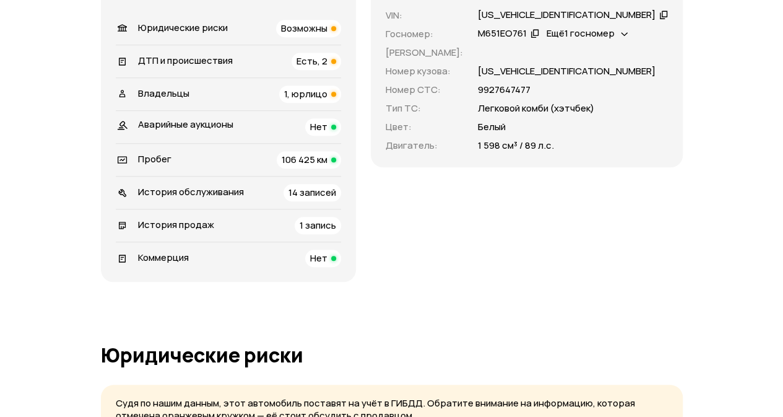 The height and width of the screenshot is (417, 783). Describe the element at coordinates (536, 108) in the screenshot. I see `p: Легковой комби (хэтчбек)` at that location.